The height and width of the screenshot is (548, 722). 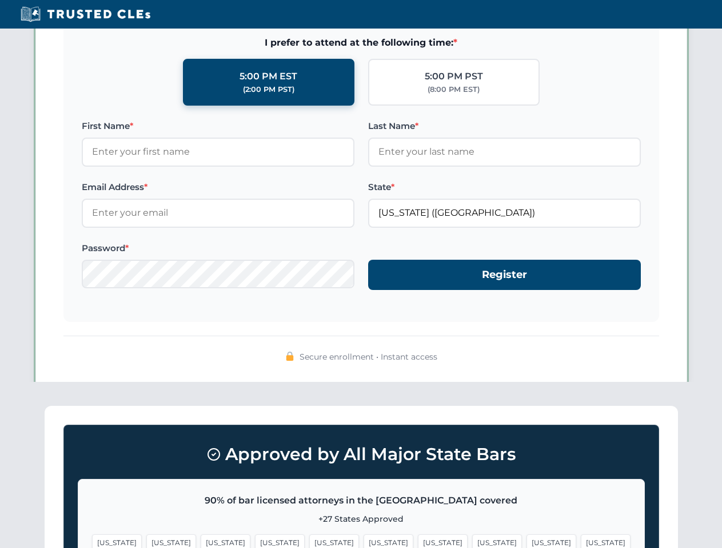 I want to click on input: Enter your first name, so click(x=218, y=152).